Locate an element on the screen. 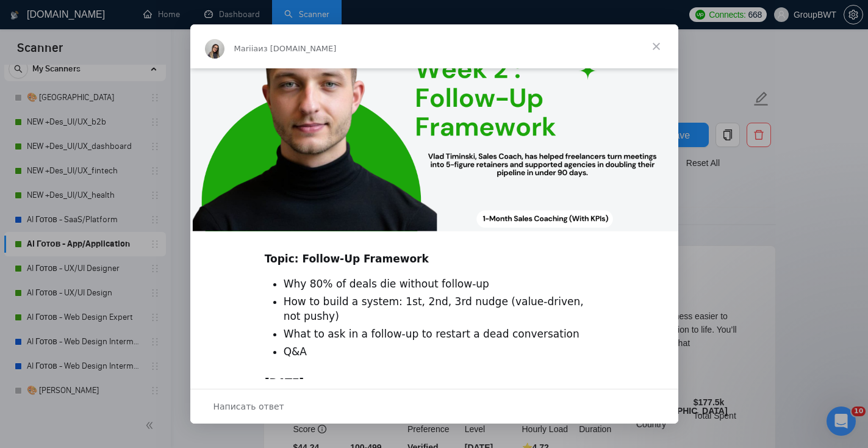 Image resolution: width=868 pixels, height=448 pixels. li: How to build a system: 1st, 2nd, 3rd nudge (value-driven, not pushy) is located at coordinates (444, 310).